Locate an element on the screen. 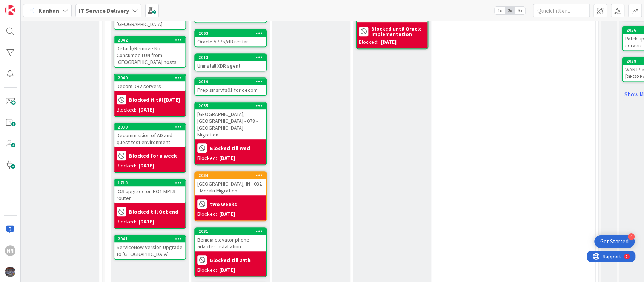 The height and width of the screenshot is (282, 644). div: 2031Benicia elevator phone adapter installation is located at coordinates (231, 239).